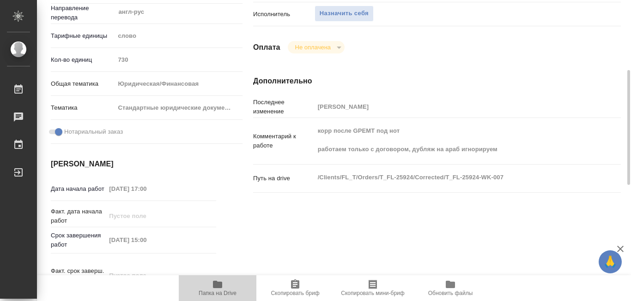 This screenshot has height=301, width=631. I want to click on div: Не оплачена, so click(316, 47).